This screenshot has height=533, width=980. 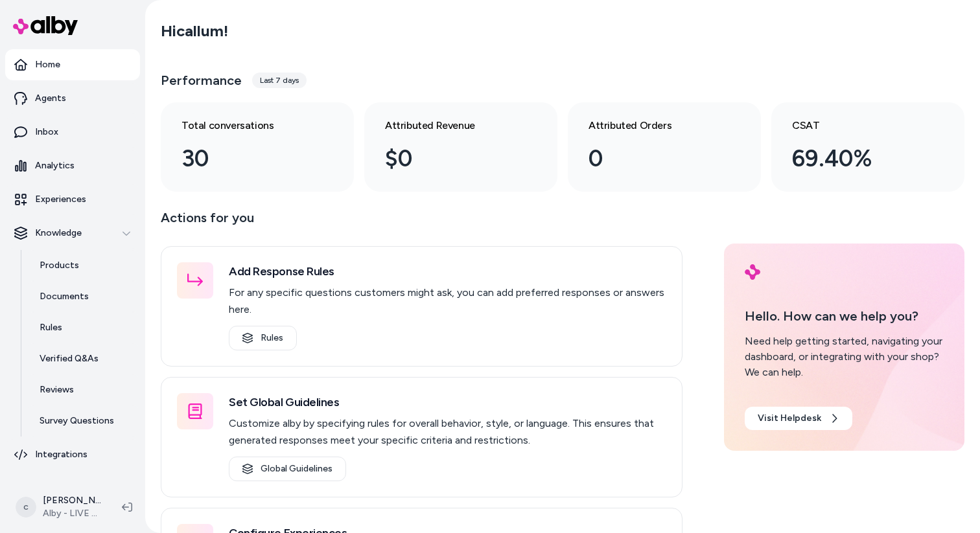 What do you see at coordinates (450, 158) in the screenshot?
I see `div: $0` at bounding box center [450, 158].